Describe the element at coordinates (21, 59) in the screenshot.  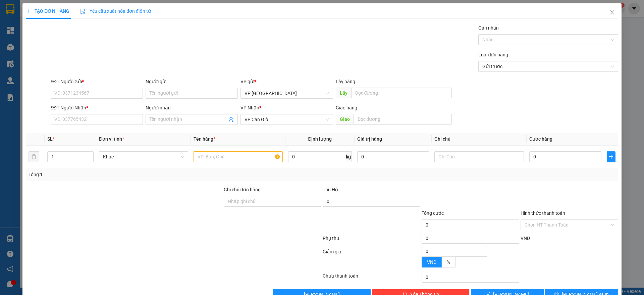
I see `b: Thành Phúc Bus` at that location.